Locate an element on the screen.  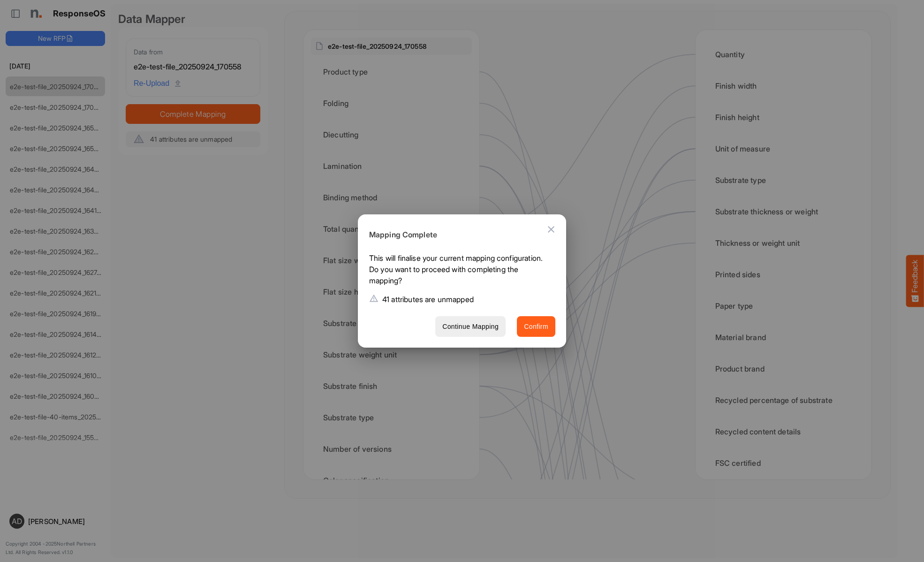
button: Confirm is located at coordinates (536, 326).